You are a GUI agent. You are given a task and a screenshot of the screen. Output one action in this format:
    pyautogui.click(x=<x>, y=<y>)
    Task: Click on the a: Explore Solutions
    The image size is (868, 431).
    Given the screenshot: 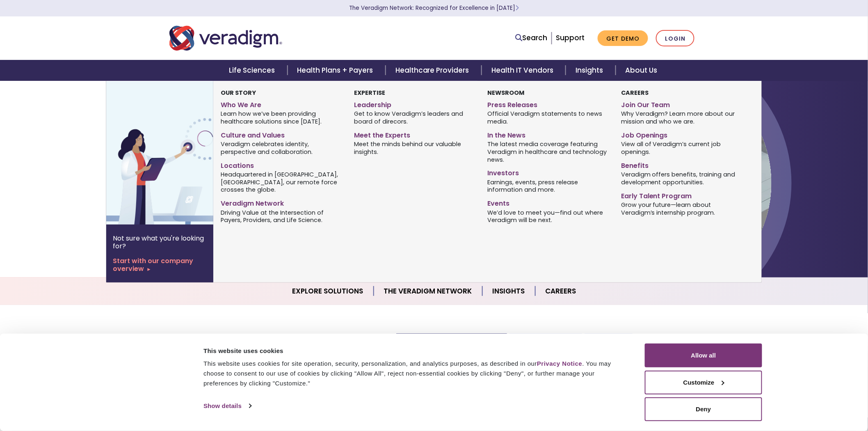 What is the action you would take?
    pyautogui.click(x=328, y=291)
    